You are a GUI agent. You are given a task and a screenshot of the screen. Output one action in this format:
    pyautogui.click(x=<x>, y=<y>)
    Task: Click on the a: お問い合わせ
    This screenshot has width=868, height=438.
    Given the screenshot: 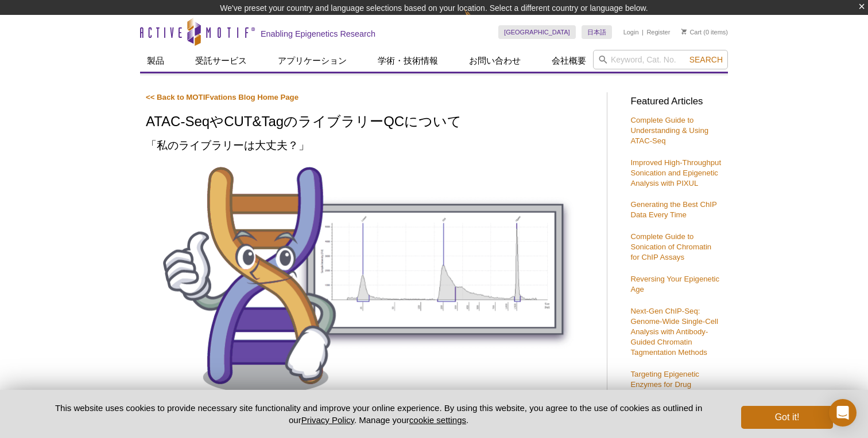 What is the action you would take?
    pyautogui.click(x=495, y=61)
    